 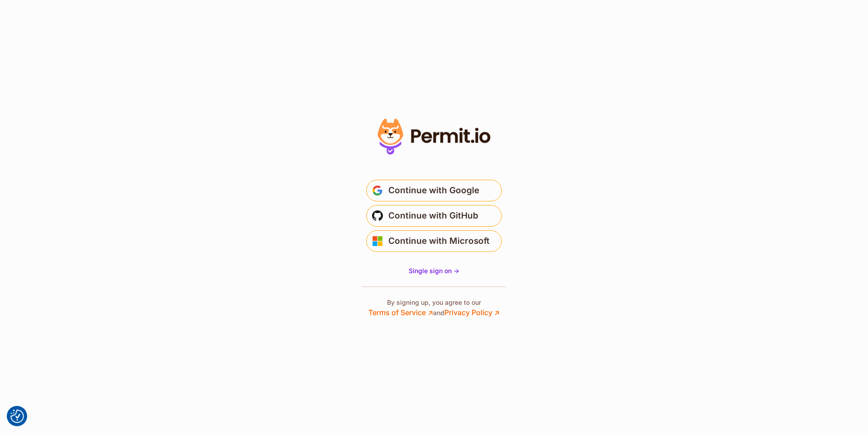 What do you see at coordinates (434, 271) in the screenshot?
I see `a: Single sign on ->` at bounding box center [434, 271].